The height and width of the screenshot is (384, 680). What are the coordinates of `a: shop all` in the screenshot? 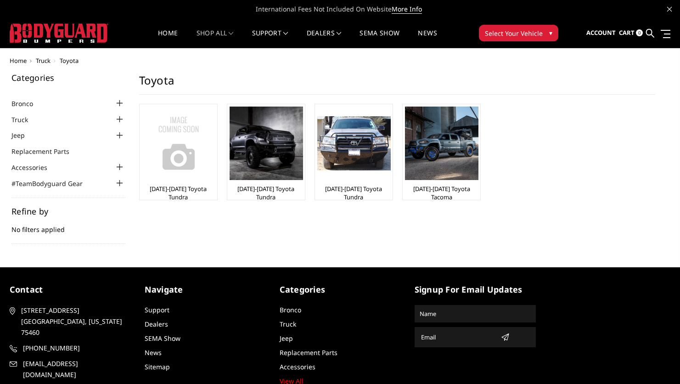 It's located at (215, 39).